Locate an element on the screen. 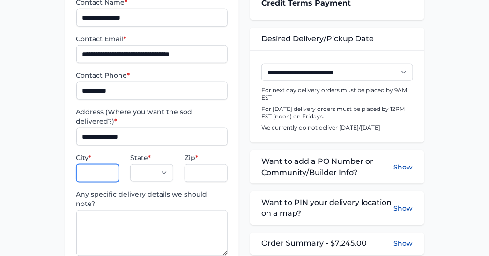 The width and height of the screenshot is (489, 256). span: Want to add a PO Number or Community/Builder Info? is located at coordinates (328, 167).